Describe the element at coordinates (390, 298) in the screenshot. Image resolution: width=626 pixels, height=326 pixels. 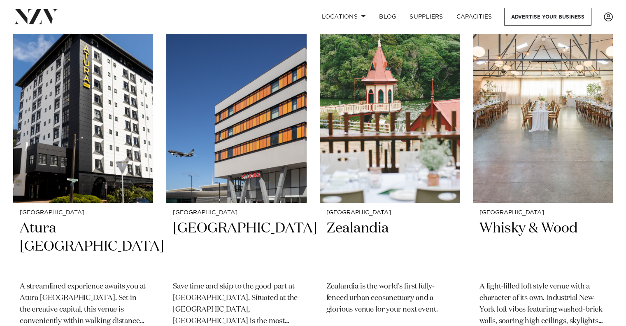
I see `p: Zealandia is the world's first fully-fenced urban ecosanctuary and a glorious venue for your next...` at that location.